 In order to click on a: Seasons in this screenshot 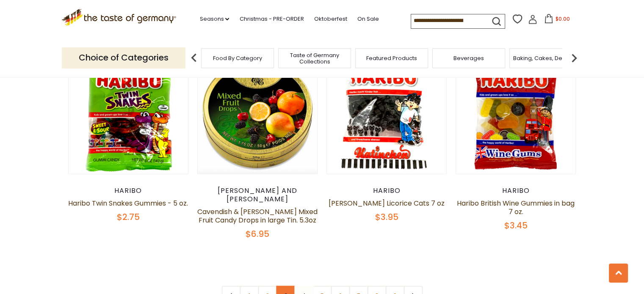, I will do `click(214, 19)`.